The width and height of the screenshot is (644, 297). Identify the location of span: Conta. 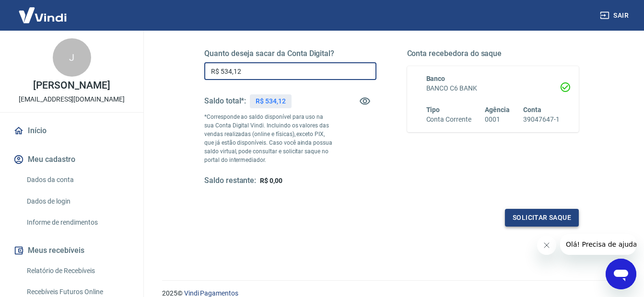
(532, 110).